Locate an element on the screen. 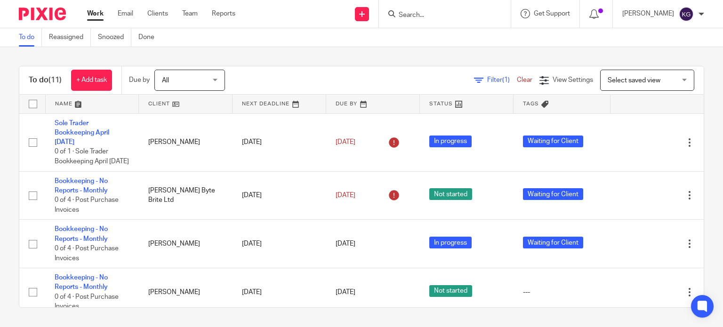 Image resolution: width=723 pixels, height=327 pixels. span: (11) is located at coordinates (55, 80).